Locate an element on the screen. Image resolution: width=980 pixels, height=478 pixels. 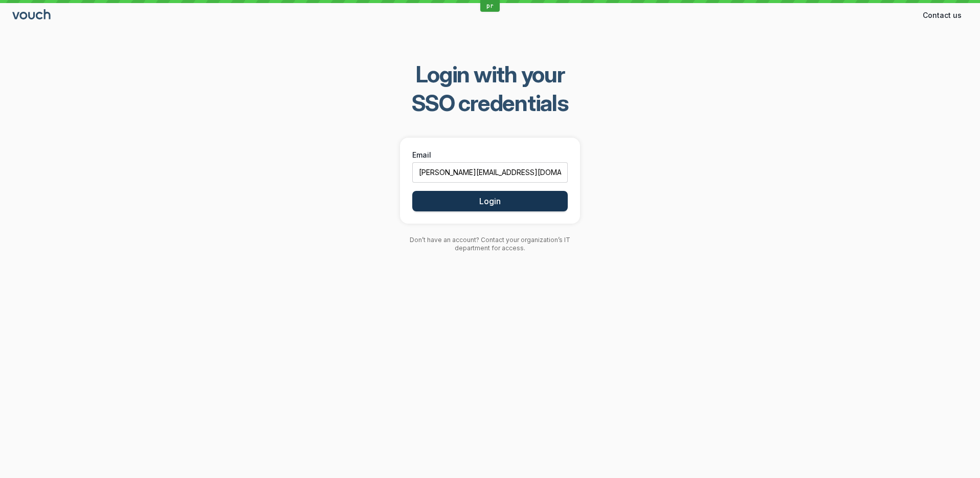
button: Login is located at coordinates (490, 201).